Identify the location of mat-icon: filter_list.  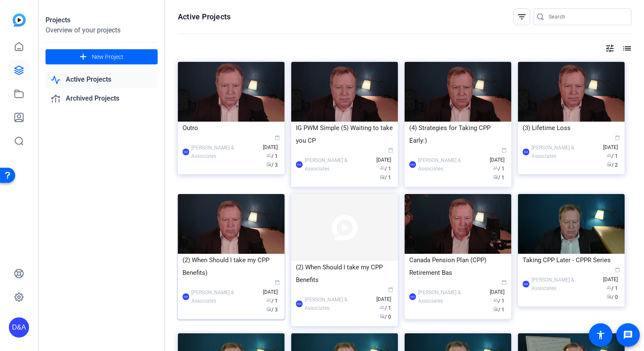
(522, 17).